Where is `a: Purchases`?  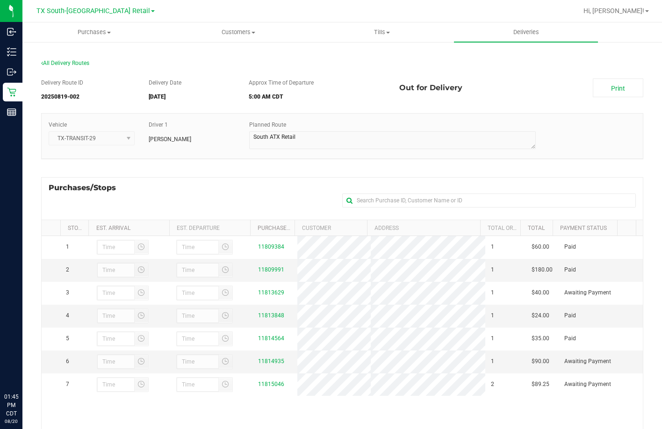
a: Purchases is located at coordinates (94, 32).